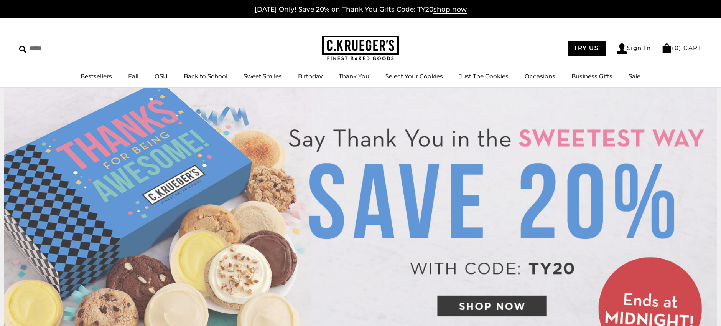 This screenshot has width=721, height=326. Describe the element at coordinates (360, 48) in the screenshot. I see `img: C.KRUEGER'S` at that location.